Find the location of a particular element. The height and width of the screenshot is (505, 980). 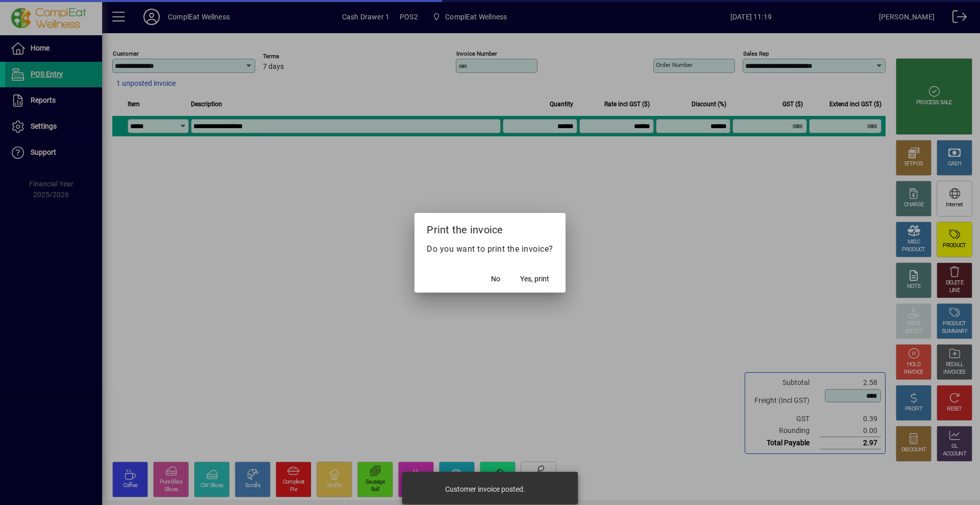

div: Customer invoice posted. is located at coordinates (485, 489).